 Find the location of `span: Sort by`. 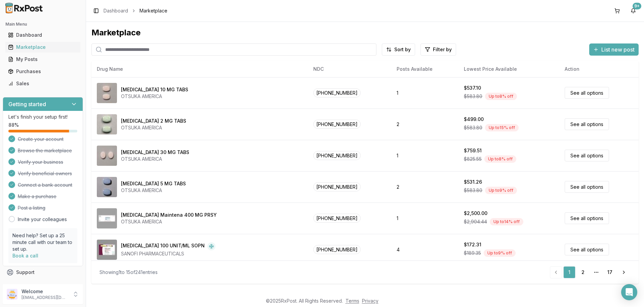

span: Sort by is located at coordinates (402, 49).